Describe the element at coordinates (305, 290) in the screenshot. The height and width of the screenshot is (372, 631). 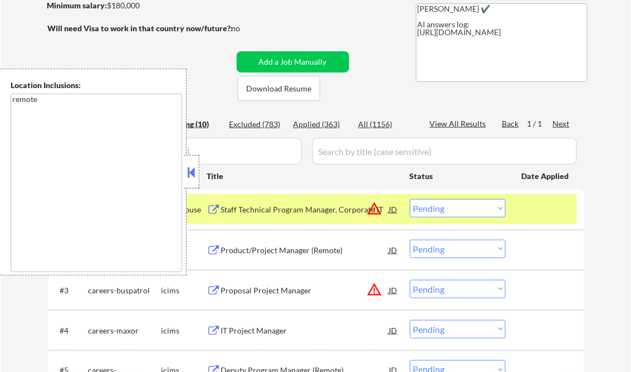
I see `div: Proposal Project Manager` at that location.